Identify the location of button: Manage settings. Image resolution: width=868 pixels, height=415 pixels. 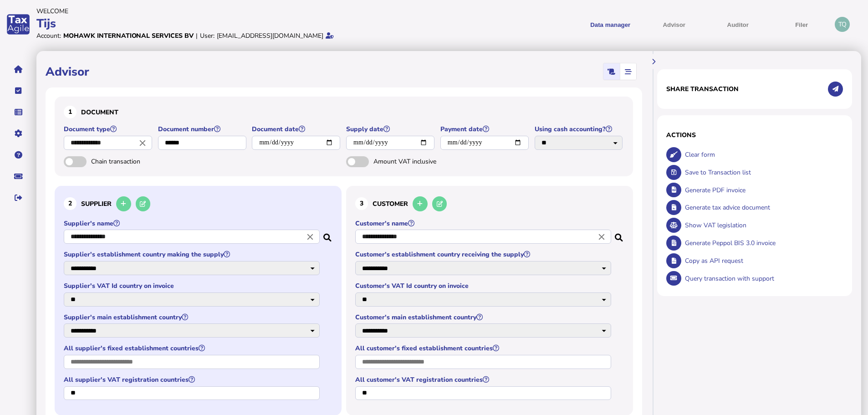
(19, 133).